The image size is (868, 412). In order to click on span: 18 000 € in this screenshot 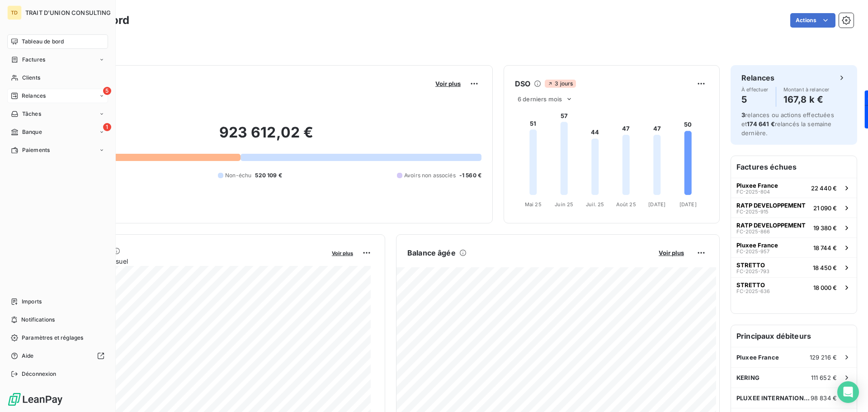, I will do `click(826, 288)`.